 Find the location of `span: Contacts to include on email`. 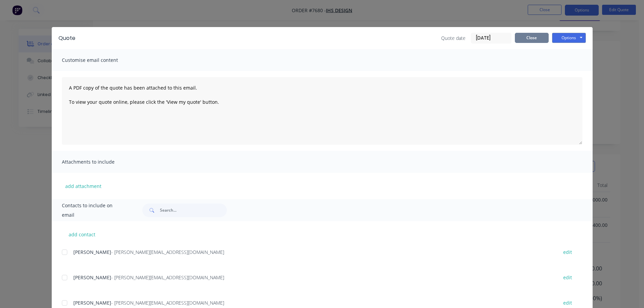

span: Contacts to include on email is located at coordinates (94, 210).